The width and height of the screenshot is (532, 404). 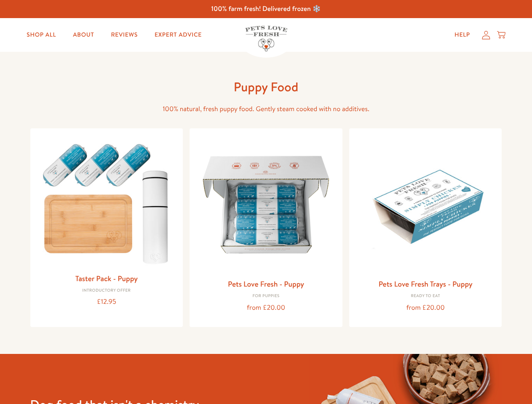 What do you see at coordinates (107, 291) in the screenshot?
I see `div: Introductory Offer` at bounding box center [107, 291].